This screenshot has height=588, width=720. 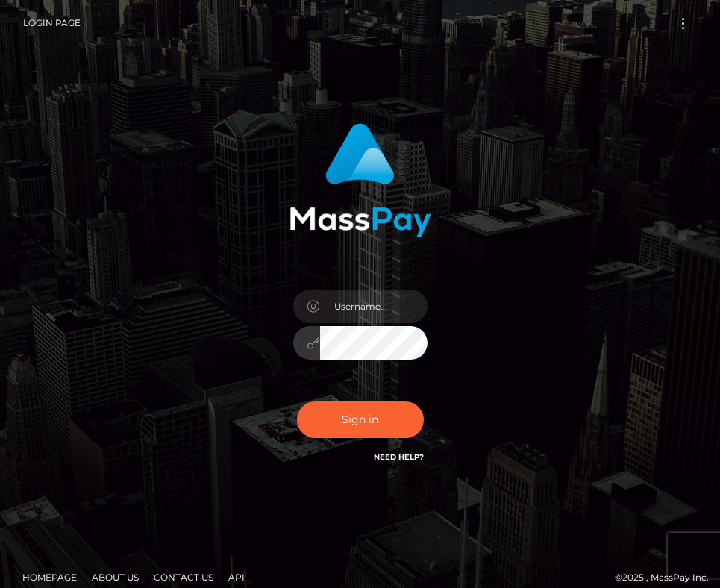 What do you see at coordinates (360, 577) in the screenshot?
I see `div: © 2025 , MassPay Inc.` at bounding box center [360, 577].